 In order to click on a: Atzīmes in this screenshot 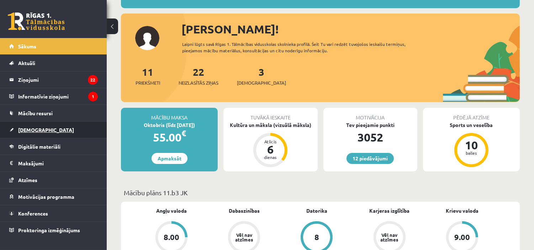, I will do `click(53, 180)`.